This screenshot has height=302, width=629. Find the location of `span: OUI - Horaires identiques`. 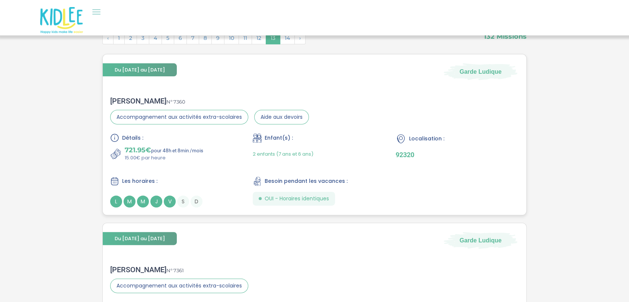

span: OUI - Horaires identiques is located at coordinates (297, 198).